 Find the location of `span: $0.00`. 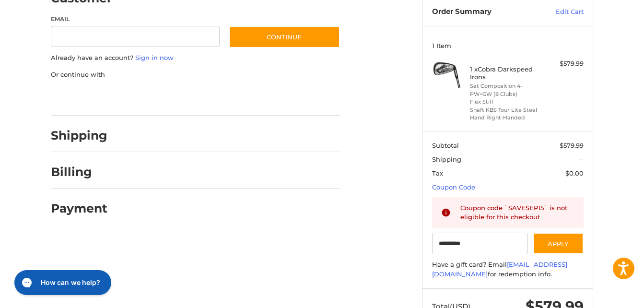

span: $0.00 is located at coordinates (575, 173).